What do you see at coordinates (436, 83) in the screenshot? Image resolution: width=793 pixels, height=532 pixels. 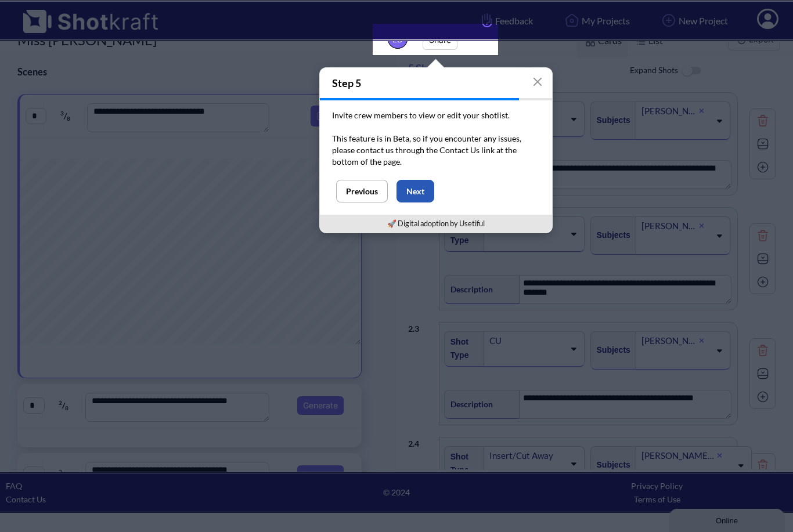 I see `h4: Step 5` at bounding box center [436, 83].